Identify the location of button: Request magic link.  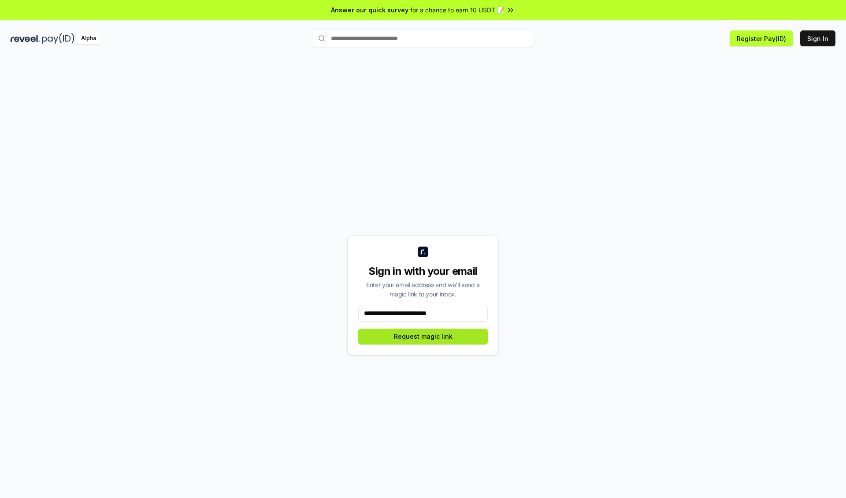
(423, 336).